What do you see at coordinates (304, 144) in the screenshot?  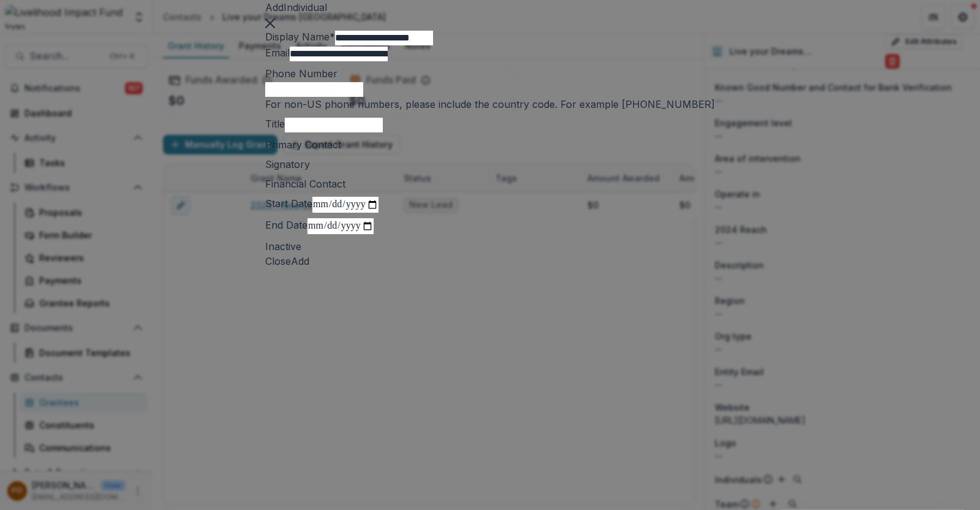 I see `label: Primary Contact` at bounding box center [304, 144].